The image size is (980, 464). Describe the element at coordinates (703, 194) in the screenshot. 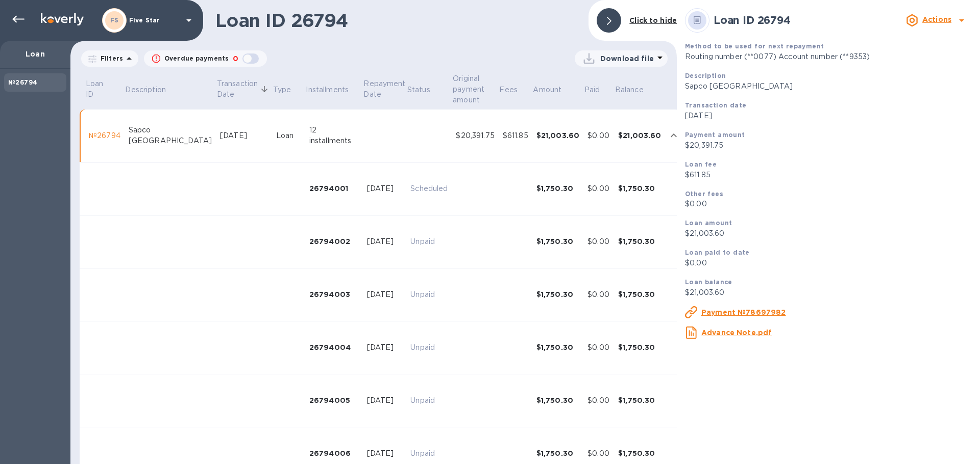

I see `b: Other fees` at that location.